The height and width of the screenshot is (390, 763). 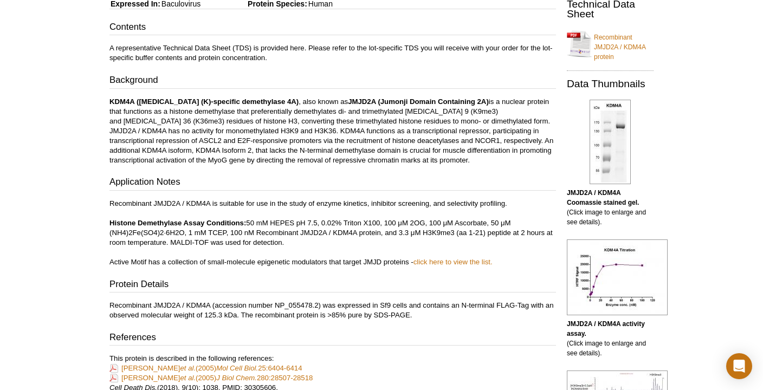 I want to click on h3: Protein Details, so click(x=333, y=286).